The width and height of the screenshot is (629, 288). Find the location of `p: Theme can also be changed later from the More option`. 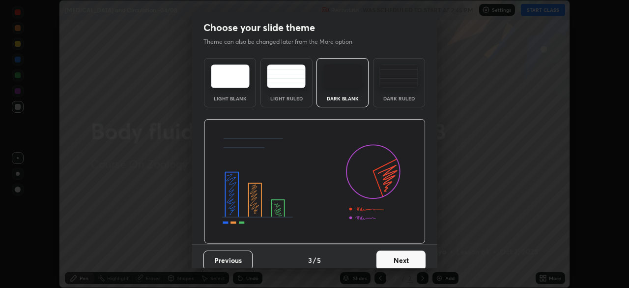

p: Theme can also be changed later from the More option is located at coordinates (283, 42).